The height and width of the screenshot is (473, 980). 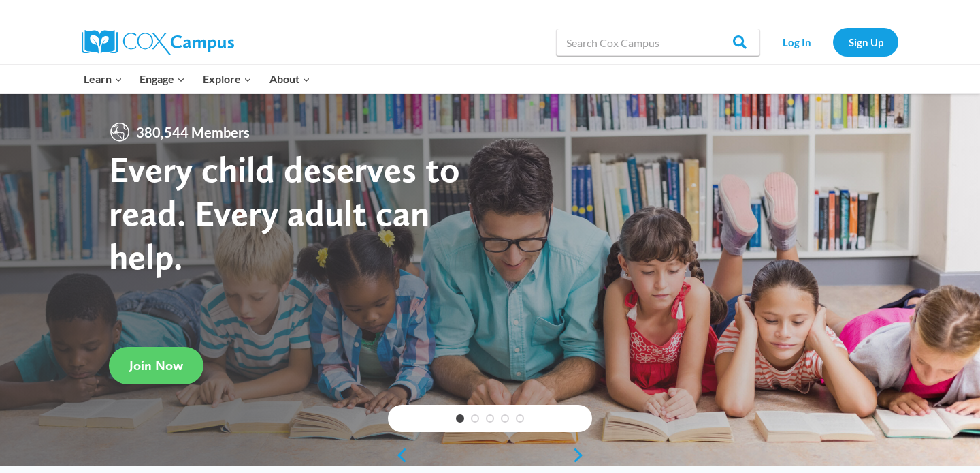 What do you see at coordinates (796, 41) in the screenshot?
I see `a: Log In` at bounding box center [796, 41].